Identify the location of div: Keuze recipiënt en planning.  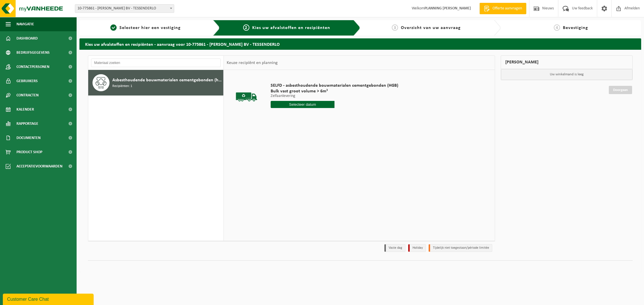
(252, 63).